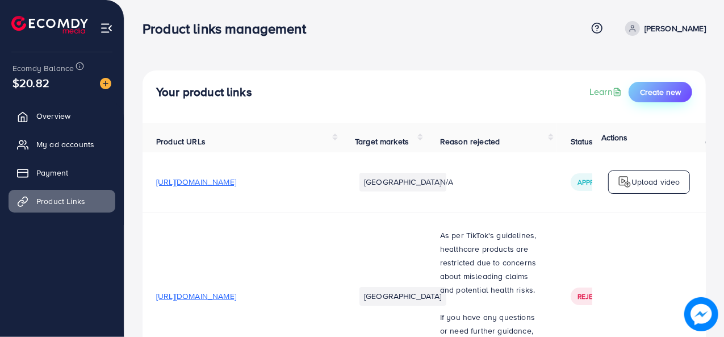 This screenshot has height=337, width=724. Describe the element at coordinates (606, 91) in the screenshot. I see `a: Learn` at that location.